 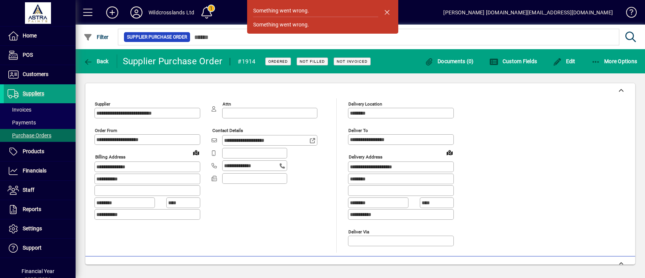 What do you see at coordinates (29, 135) in the screenshot?
I see `span: Purchase Orders` at bounding box center [29, 135].